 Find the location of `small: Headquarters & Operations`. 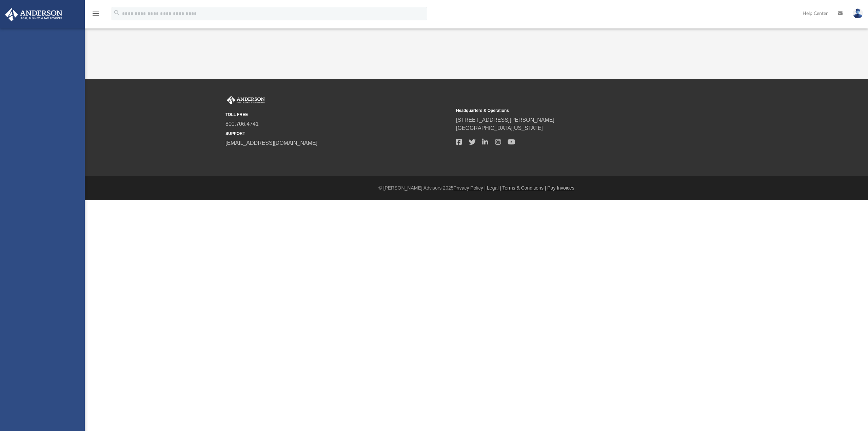

small: Headquarters & Operations is located at coordinates (569, 111).